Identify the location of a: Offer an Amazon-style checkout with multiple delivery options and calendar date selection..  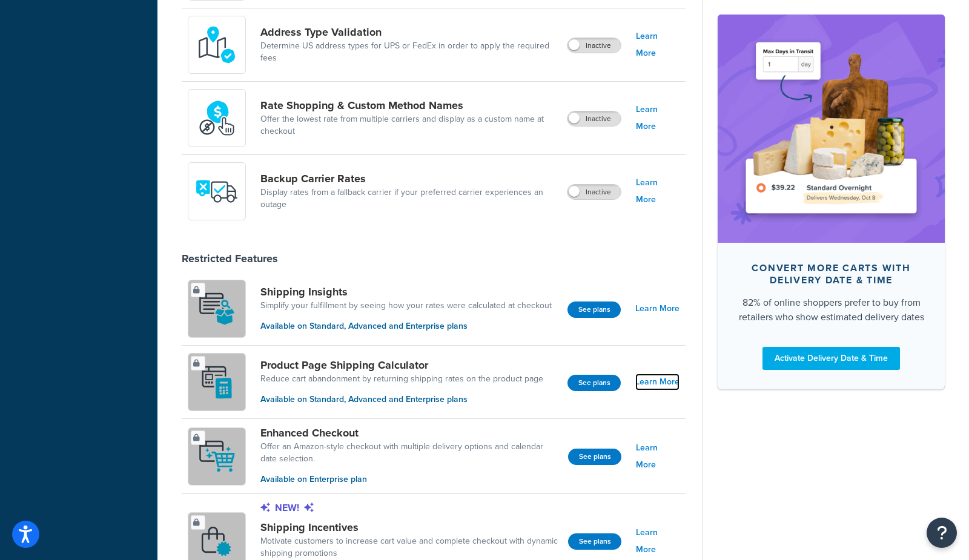
(410, 452).